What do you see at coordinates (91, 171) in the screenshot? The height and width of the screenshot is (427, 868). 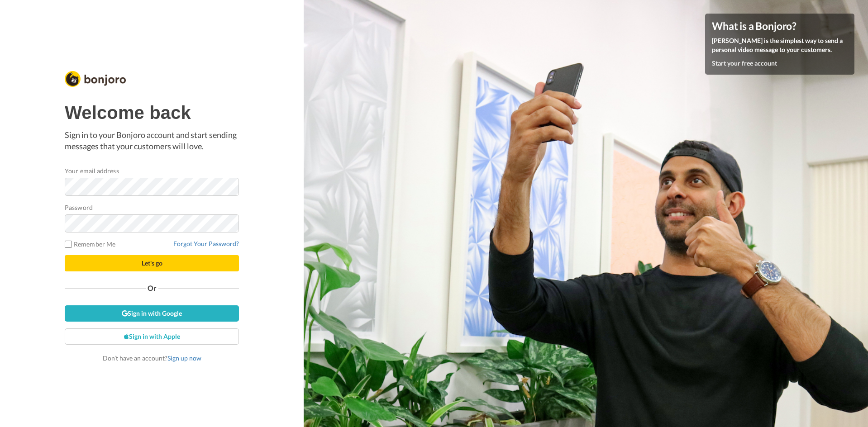 I see `label: Your email address` at bounding box center [91, 171].